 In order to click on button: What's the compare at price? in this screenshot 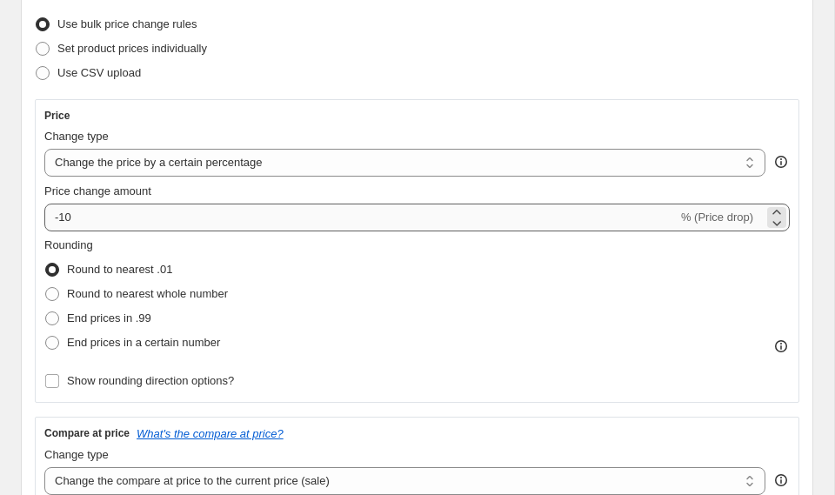, I will do `click(210, 433)`.